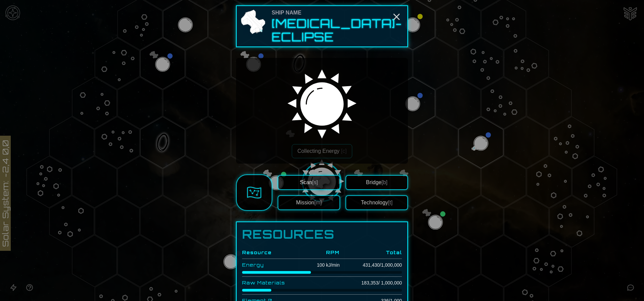 Image resolution: width=644 pixels, height=301 pixels. I want to click on td: Energy, so click(272, 265).